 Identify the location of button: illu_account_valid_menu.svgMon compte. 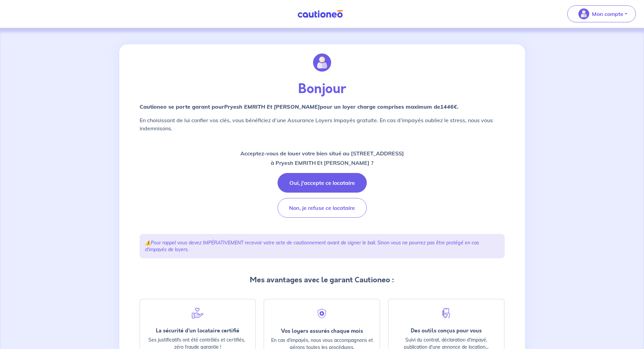
(601, 14).